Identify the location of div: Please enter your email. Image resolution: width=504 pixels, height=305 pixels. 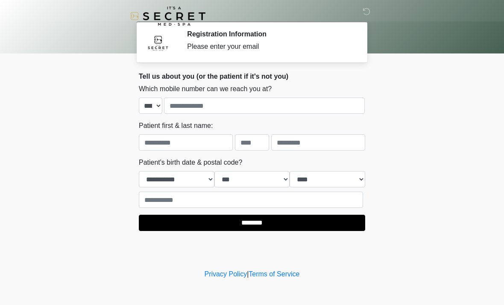
(270, 47).